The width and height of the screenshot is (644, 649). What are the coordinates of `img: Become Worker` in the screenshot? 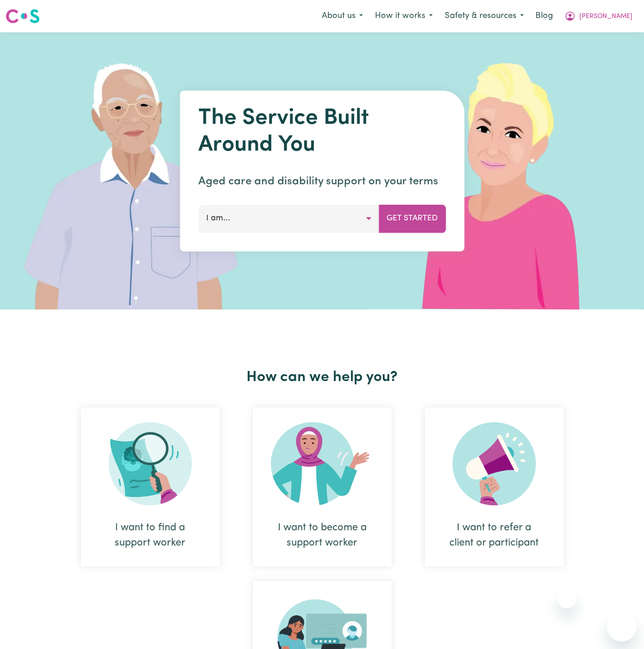 It's located at (322, 464).